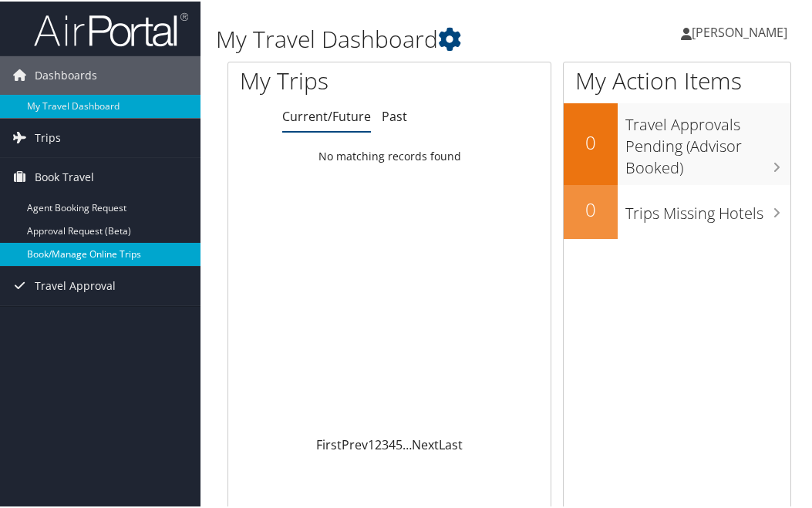 The height and width of the screenshot is (508, 812). I want to click on td: No matching records found, so click(389, 155).